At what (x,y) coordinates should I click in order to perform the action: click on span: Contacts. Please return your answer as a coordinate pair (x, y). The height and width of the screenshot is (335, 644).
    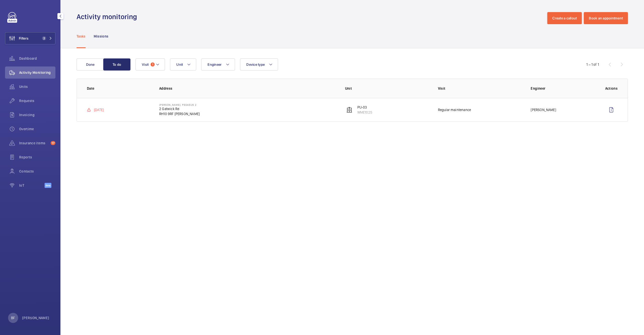
    Looking at the image, I should click on (37, 171).